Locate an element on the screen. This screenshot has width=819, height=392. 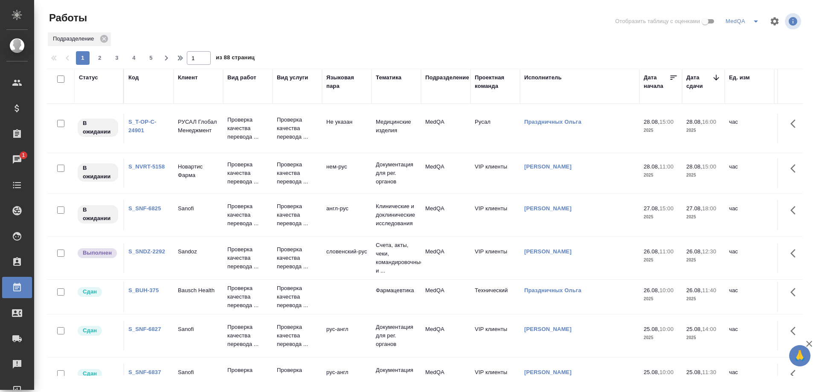
div: Вид услуги is located at coordinates (293, 78).